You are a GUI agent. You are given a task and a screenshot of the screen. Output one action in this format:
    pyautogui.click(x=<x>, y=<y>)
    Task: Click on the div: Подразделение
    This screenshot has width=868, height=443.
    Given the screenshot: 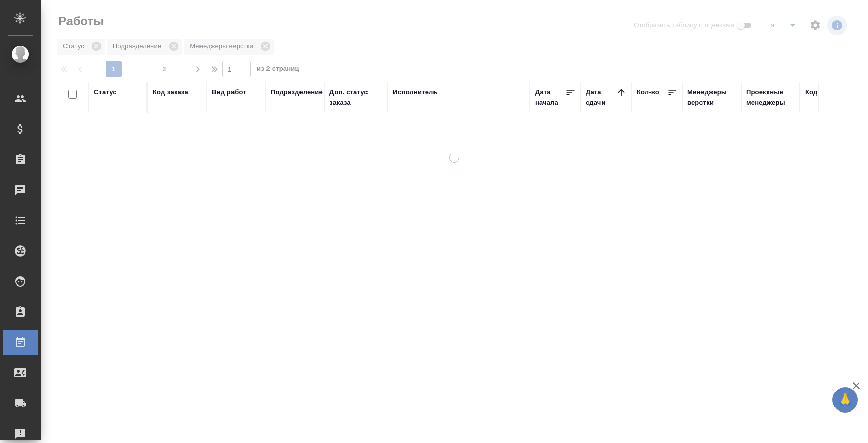 What is the action you would take?
    pyautogui.click(x=296, y=93)
    